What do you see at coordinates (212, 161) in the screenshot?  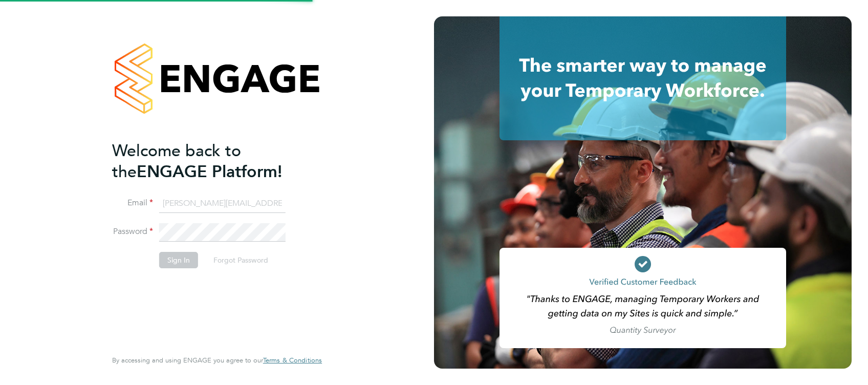 I see `h2: ENGAGE Platform!` at bounding box center [212, 161].